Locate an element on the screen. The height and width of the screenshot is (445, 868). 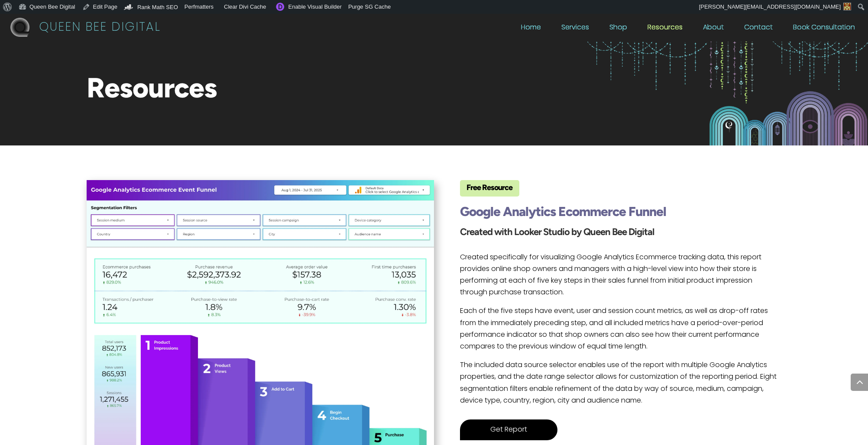
p: QUEEN BEE DIGITAL is located at coordinates (99, 28).